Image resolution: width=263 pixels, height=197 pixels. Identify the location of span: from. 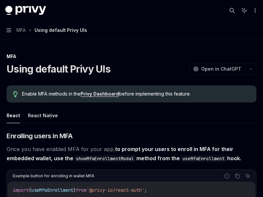
(81, 190).